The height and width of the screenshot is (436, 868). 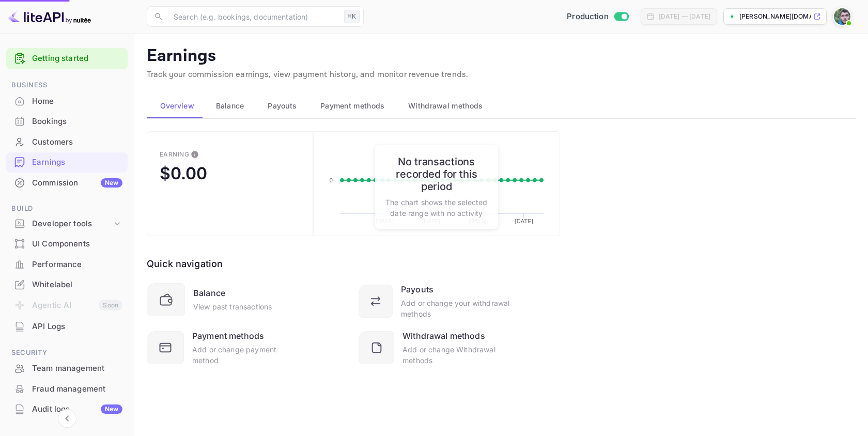 I want to click on a: Home, so click(x=67, y=100).